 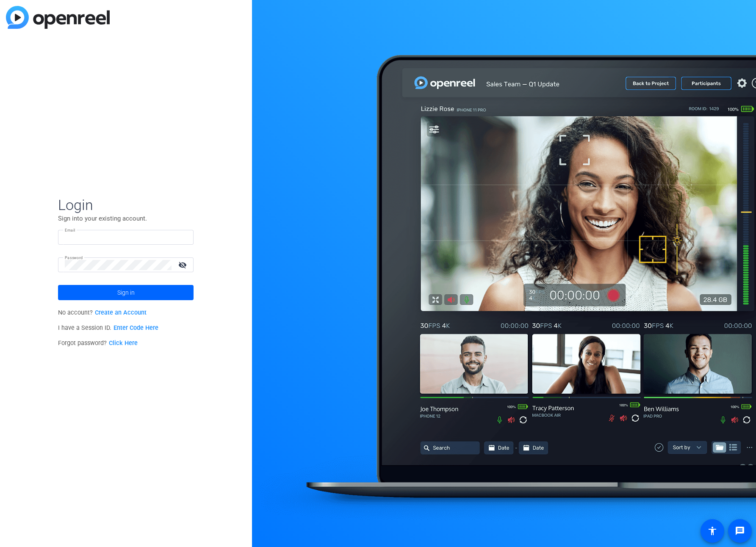 What do you see at coordinates (126, 293) in the screenshot?
I see `span: Sign in` at bounding box center [126, 293].